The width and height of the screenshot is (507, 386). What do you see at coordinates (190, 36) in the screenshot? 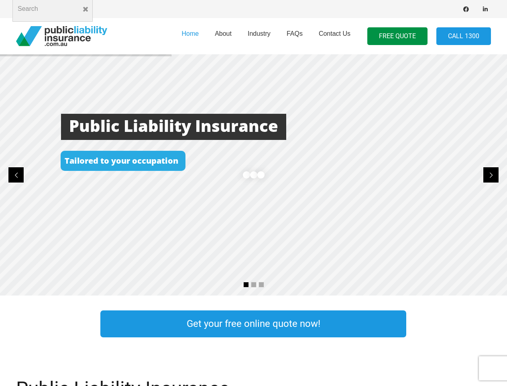
I see `a: Home` at bounding box center [190, 36].